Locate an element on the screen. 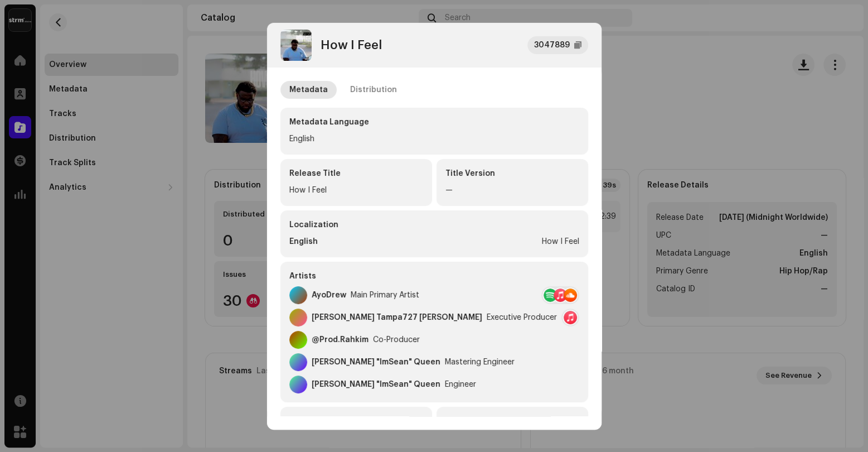 The height and width of the screenshot is (452, 868). div: Metadata Language is located at coordinates (434, 122).